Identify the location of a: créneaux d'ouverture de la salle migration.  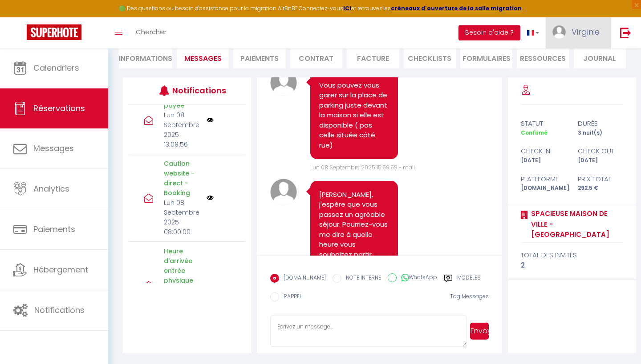
(456, 8).